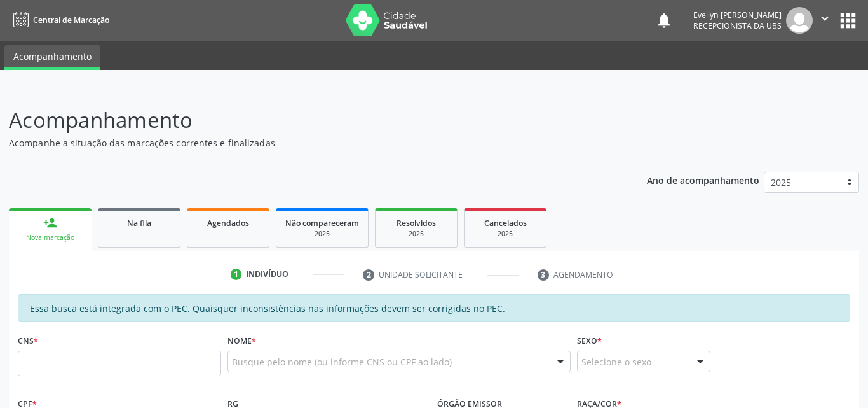  I want to click on img: img, so click(800, 20).